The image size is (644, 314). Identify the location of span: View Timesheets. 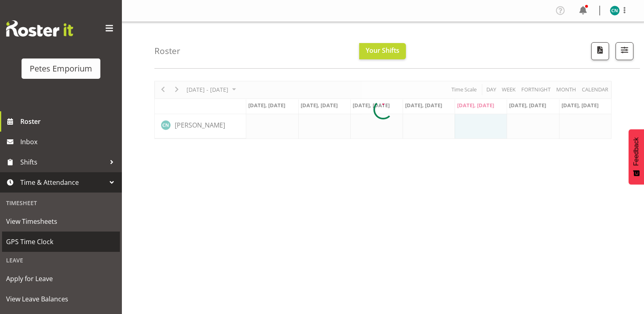
(61, 221).